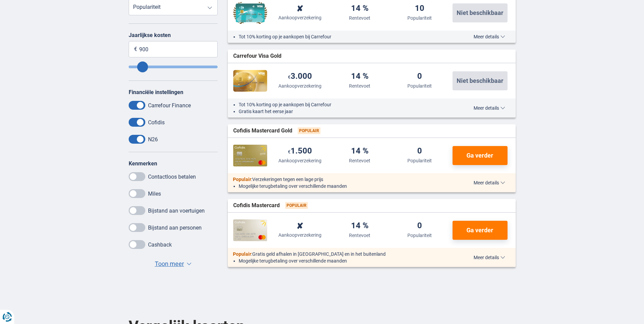 The image size is (644, 324). What do you see at coordinates (157, 122) in the screenshot?
I see `label: Cofidis` at bounding box center [157, 122].